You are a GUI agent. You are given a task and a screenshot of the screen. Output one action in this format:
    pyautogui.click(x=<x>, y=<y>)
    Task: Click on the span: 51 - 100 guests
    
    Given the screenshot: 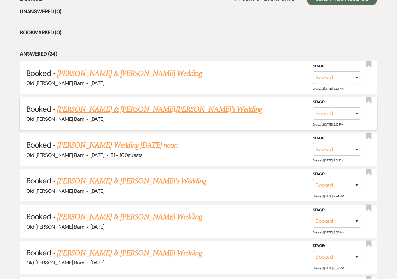 What is the action you would take?
    pyautogui.click(x=126, y=155)
    